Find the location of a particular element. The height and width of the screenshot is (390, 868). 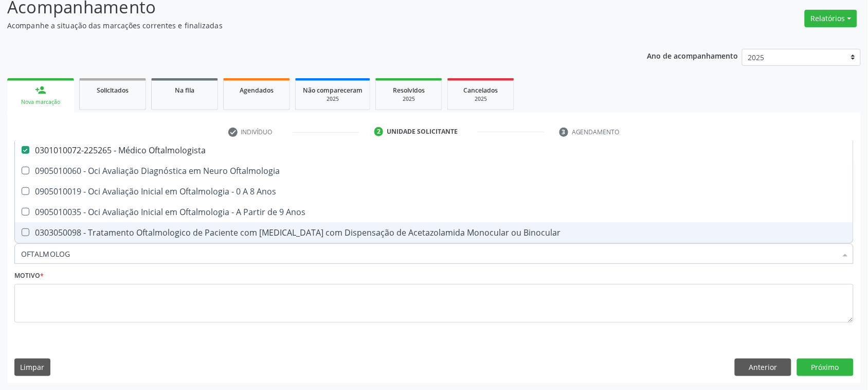

span: Cancelados is located at coordinates (481, 90).